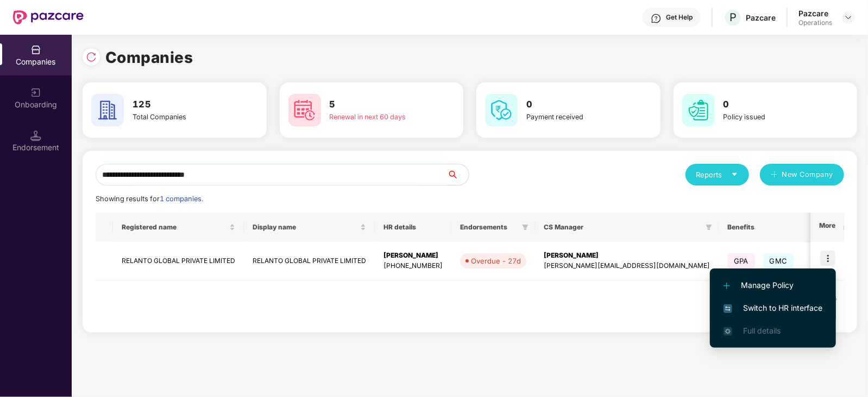  Describe the element at coordinates (774, 176) in the screenshot. I see `span: plus` at that location.